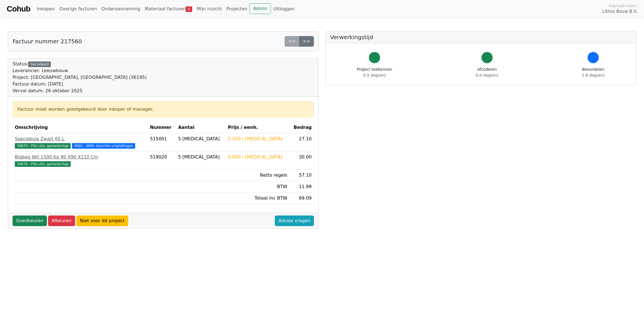  What do you see at coordinates (18, 9) in the screenshot?
I see `a: Cohub` at bounding box center [18, 9].